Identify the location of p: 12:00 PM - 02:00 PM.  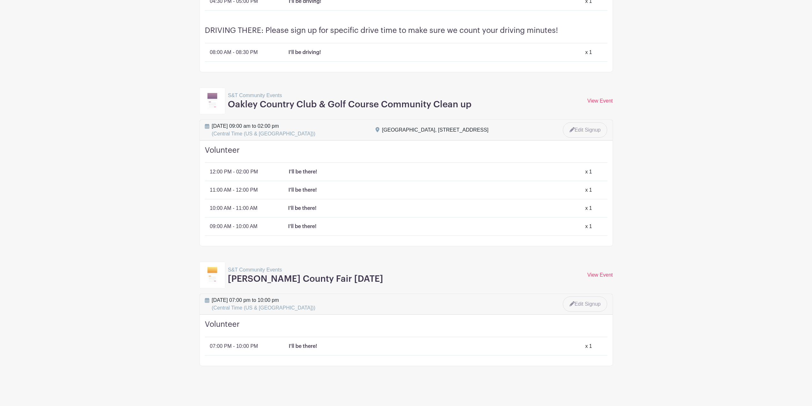
(234, 172).